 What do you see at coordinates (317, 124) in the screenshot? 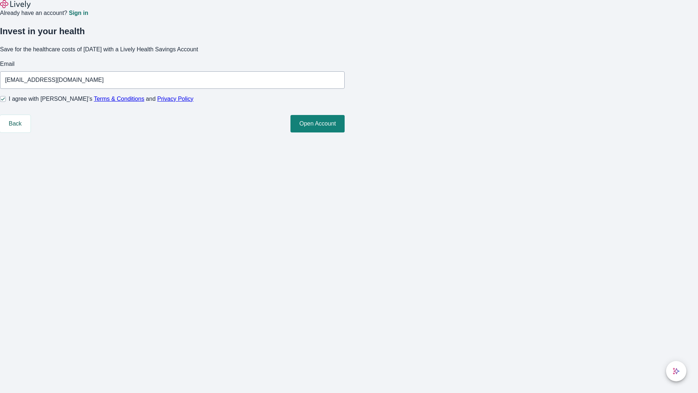
I see `button: Open Account` at bounding box center [317, 124].